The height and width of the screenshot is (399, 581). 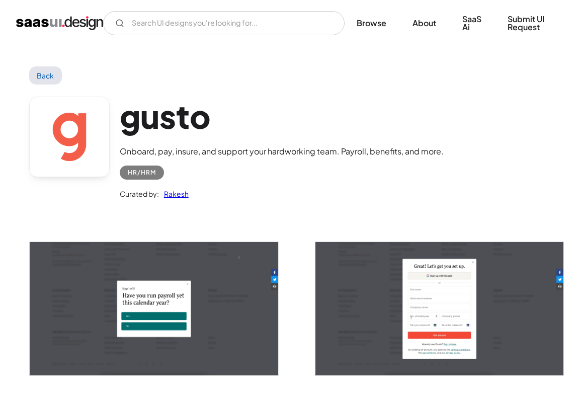 I want to click on a: Rakesh, so click(x=174, y=194).